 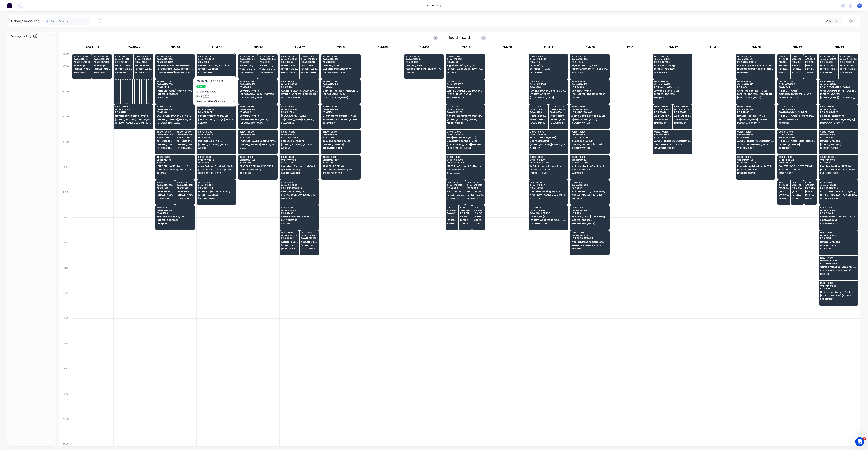 I want to click on span: Apex Building Products (QLD) Pty Ltd, so click(x=663, y=116).